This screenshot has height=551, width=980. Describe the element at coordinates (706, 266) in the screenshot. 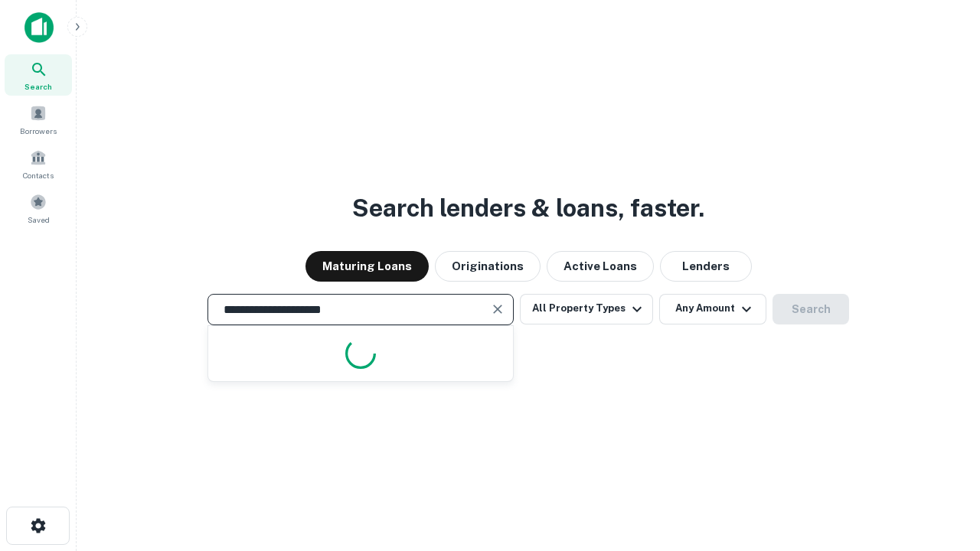

I see `button: Lenders` at that location.